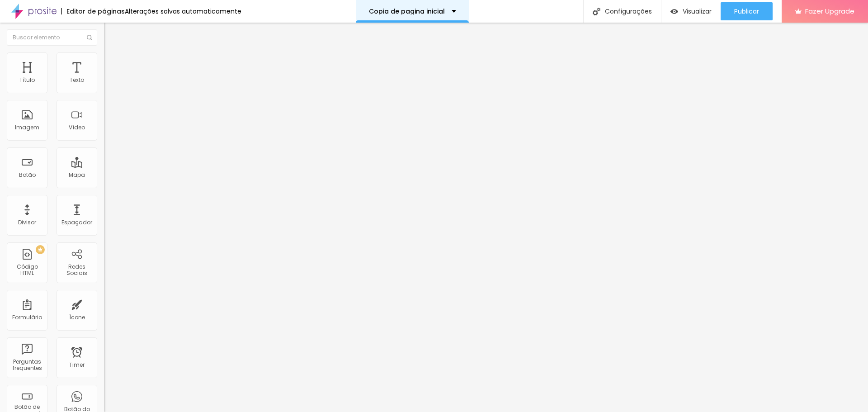  Describe the element at coordinates (690, 11) in the screenshot. I see `button: Visualizar` at that location.